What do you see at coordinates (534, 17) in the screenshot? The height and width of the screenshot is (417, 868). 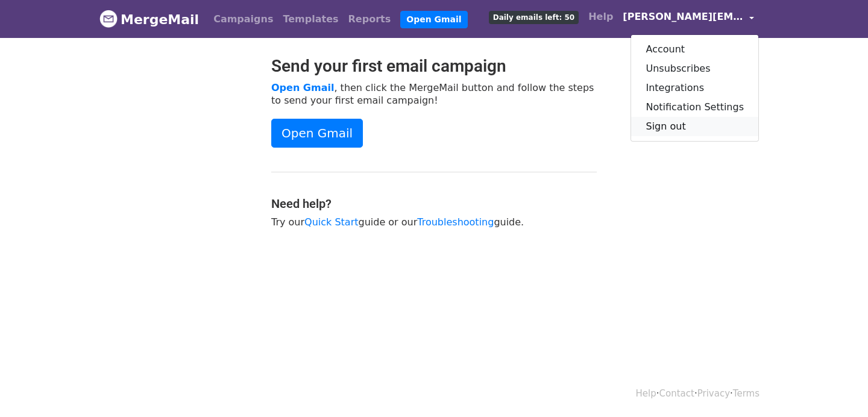 I see `a: Daily emails left: 50` at bounding box center [534, 17].